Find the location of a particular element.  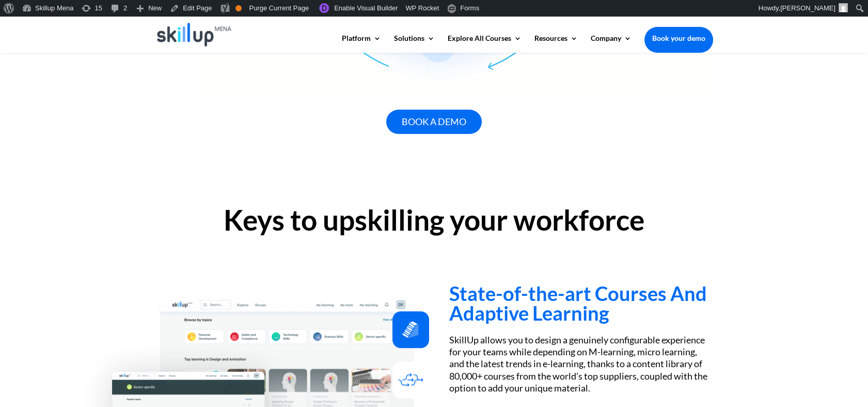

h3: State-of-the-art Courses And Adaptive Learning is located at coordinates (581, 305).